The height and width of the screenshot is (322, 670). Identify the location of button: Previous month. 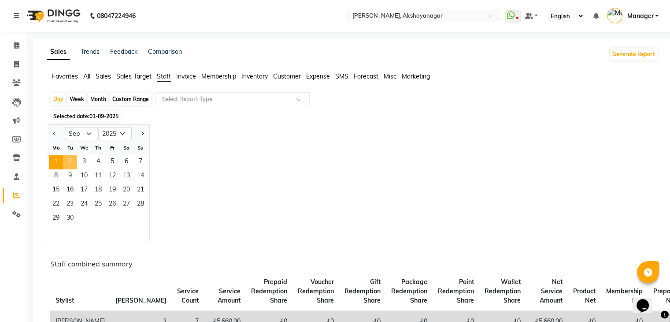
(54, 133).